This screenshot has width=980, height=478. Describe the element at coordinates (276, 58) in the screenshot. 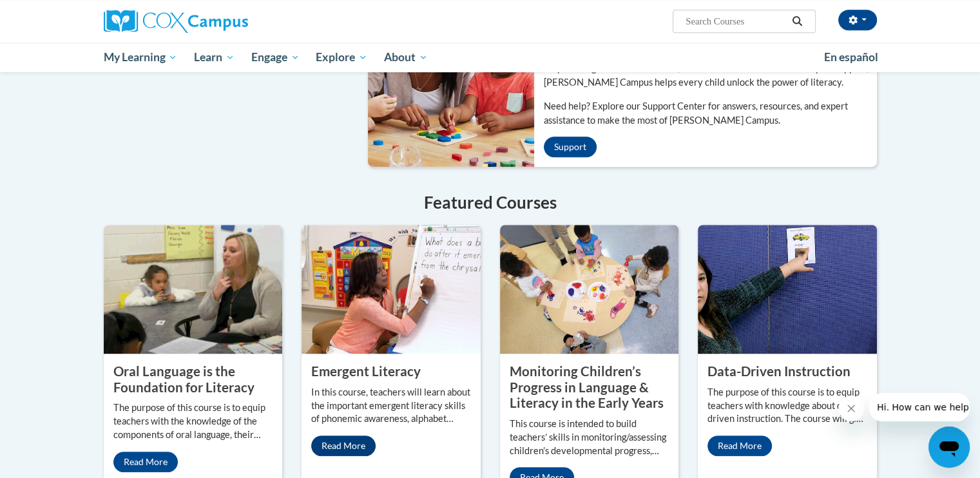

I see `a: Engage` at that location.